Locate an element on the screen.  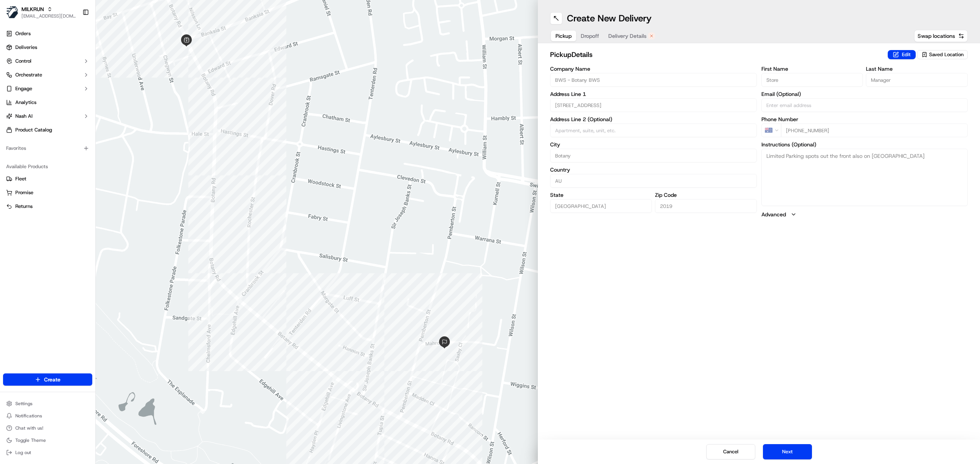
span: Product Catalog is located at coordinates (34, 130).